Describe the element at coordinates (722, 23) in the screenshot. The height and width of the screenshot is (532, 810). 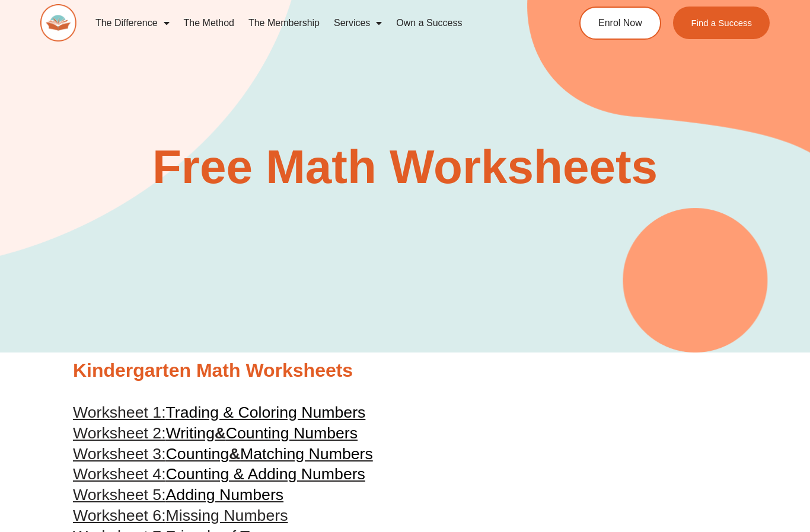
I see `span: Find a Success` at that location.